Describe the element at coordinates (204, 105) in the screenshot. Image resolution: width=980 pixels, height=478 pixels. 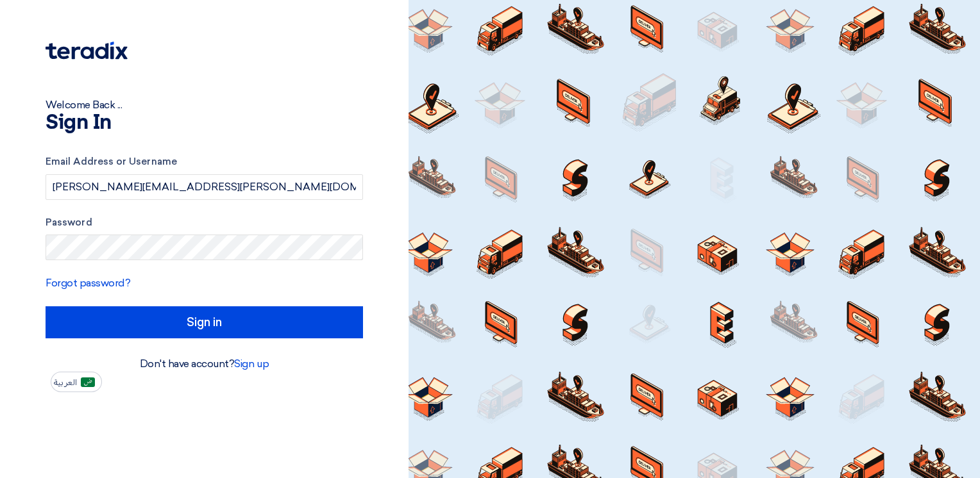
I see `div: Welcome Back ...` at that location.